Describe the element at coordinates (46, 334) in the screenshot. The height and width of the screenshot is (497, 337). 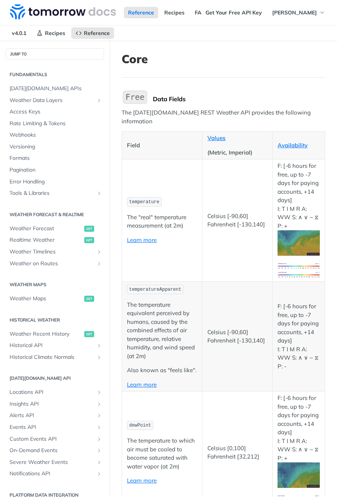
I see `span: Weather Recent History` at that location.